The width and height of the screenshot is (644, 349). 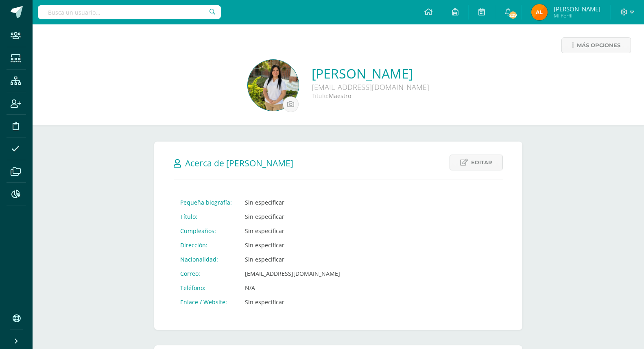 I want to click on td: Cumpleaños:, so click(x=206, y=230).